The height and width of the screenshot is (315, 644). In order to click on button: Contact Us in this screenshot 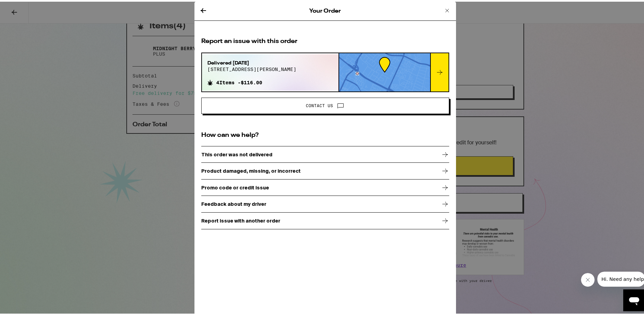, I will do `click(325, 104)`.